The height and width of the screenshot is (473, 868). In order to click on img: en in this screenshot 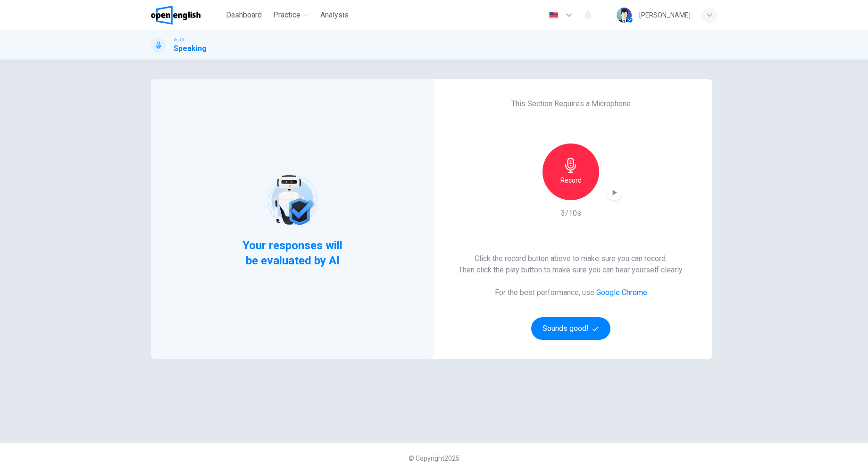, I will do `click(553, 15)`.